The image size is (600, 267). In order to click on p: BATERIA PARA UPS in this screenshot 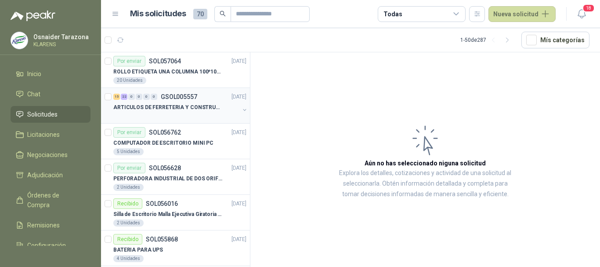, I will do `click(138, 250)`.